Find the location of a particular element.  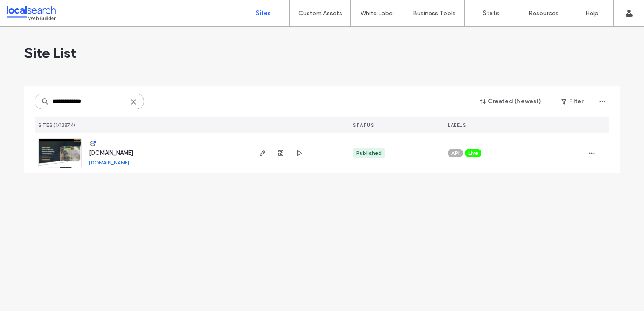

label: White Label is located at coordinates (378, 13).